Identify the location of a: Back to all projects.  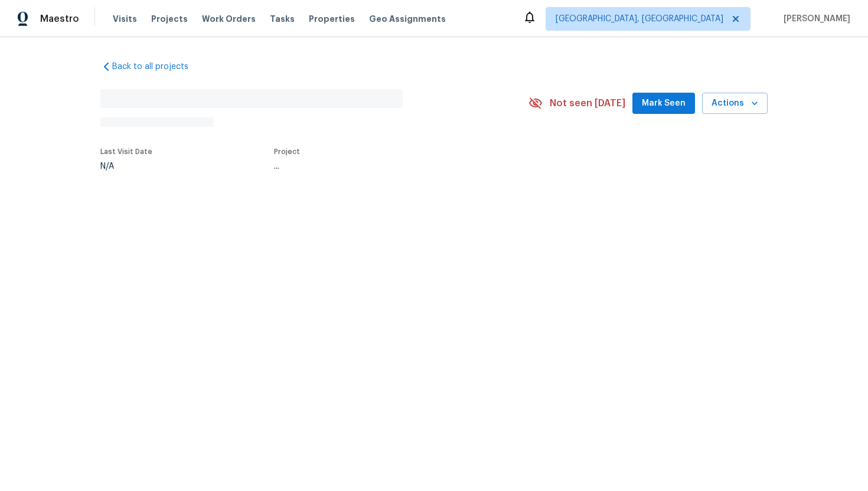
(157, 67).